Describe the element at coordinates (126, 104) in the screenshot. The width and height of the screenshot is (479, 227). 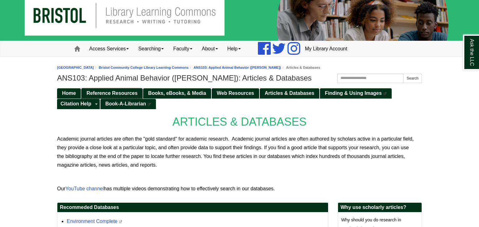
I see `span: Book-A-Librarian` at that location.